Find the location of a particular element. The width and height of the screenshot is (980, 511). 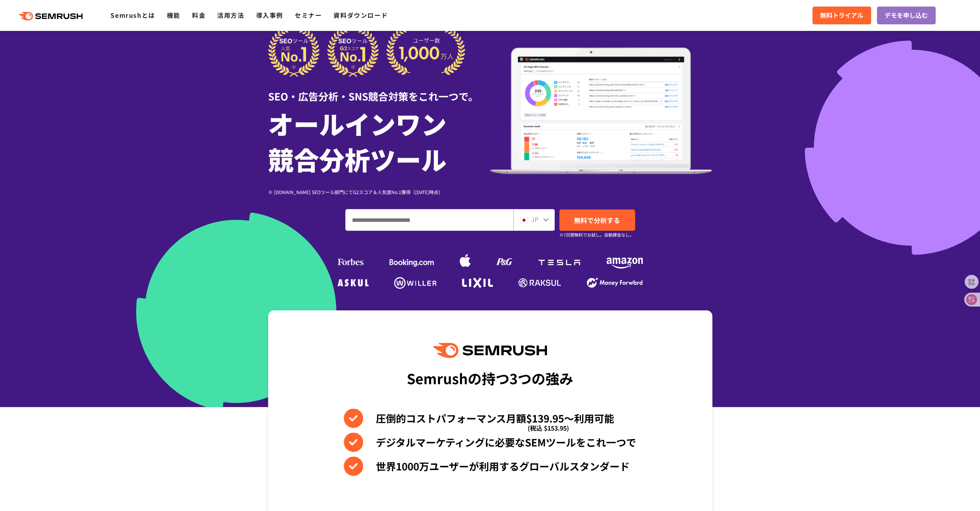

li: デジタルマーケティングに必要なSEMツールをこれ一つで is located at coordinates (490, 442).